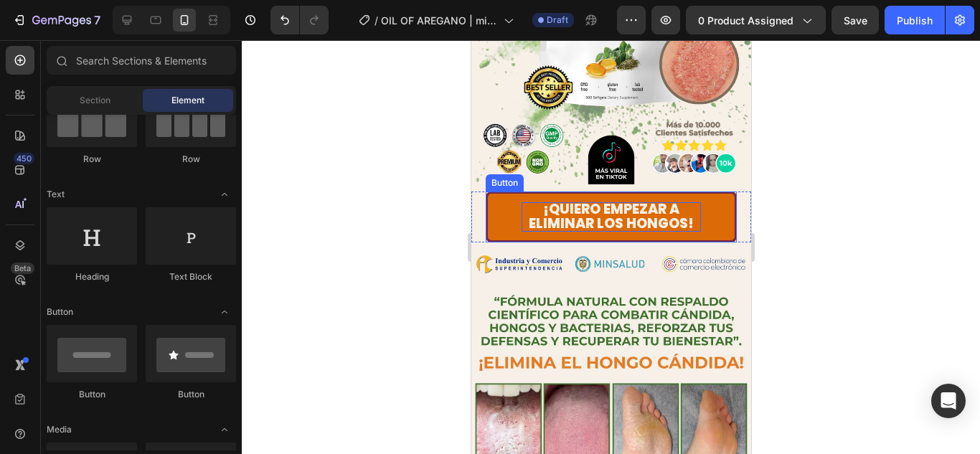 This screenshot has width=980, height=454. What do you see at coordinates (141, 60) in the screenshot?
I see `input: Search Sections & Elements` at bounding box center [141, 60].